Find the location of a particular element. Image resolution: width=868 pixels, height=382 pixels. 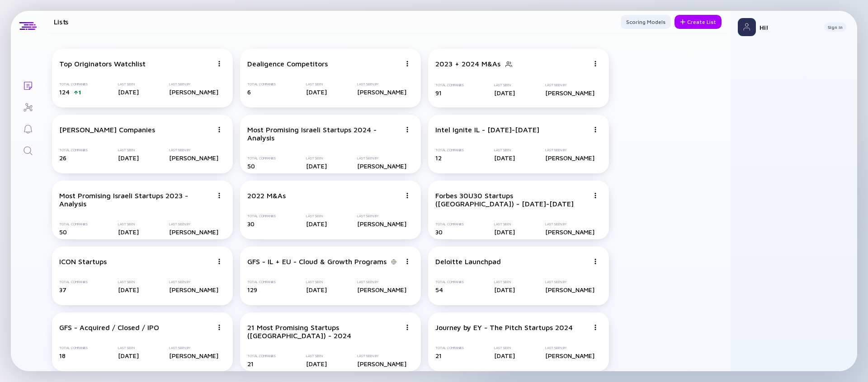

div: Journey by EY - The Pitch Startups 2024 is located at coordinates (504, 328).